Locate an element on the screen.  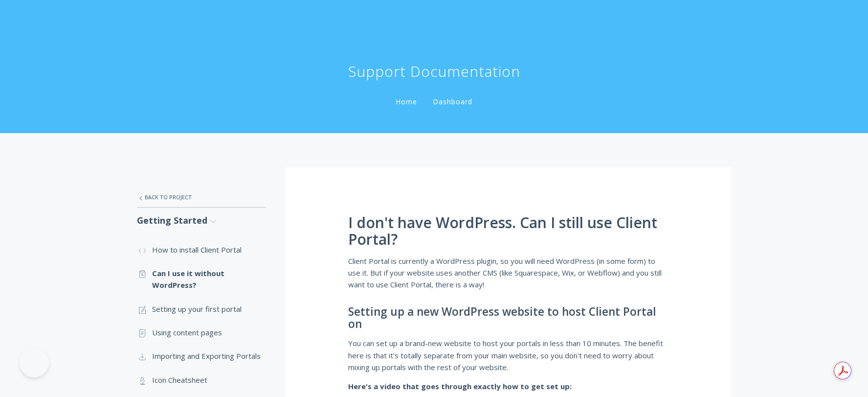
a: Dashboard is located at coordinates (453, 101).